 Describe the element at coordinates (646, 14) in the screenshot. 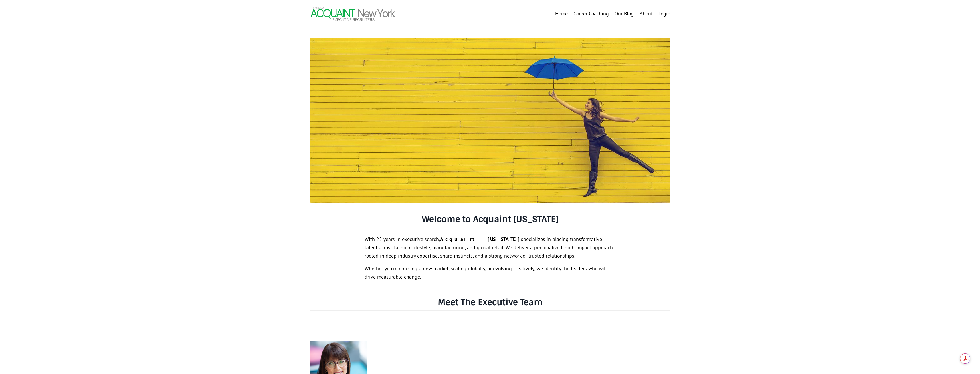

I see `a: About` at that location.